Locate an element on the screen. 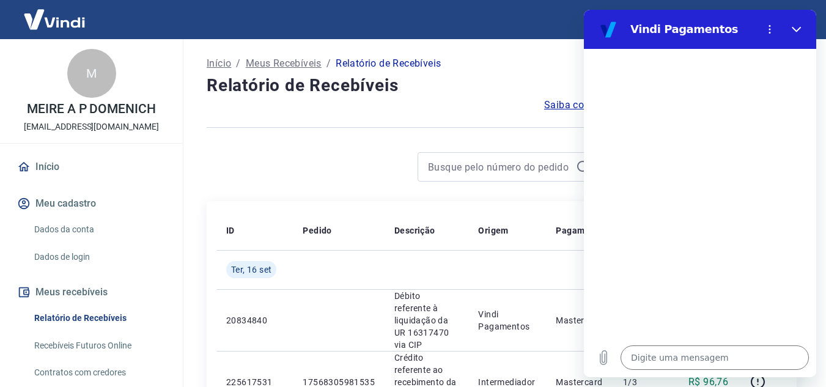 This screenshot has height=387, width=826. button: Meu cadastro is located at coordinates (91, 204).